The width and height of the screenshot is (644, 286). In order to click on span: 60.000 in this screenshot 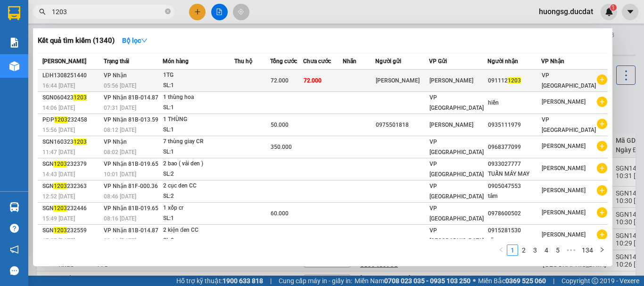, I will do `click(279, 214)`.